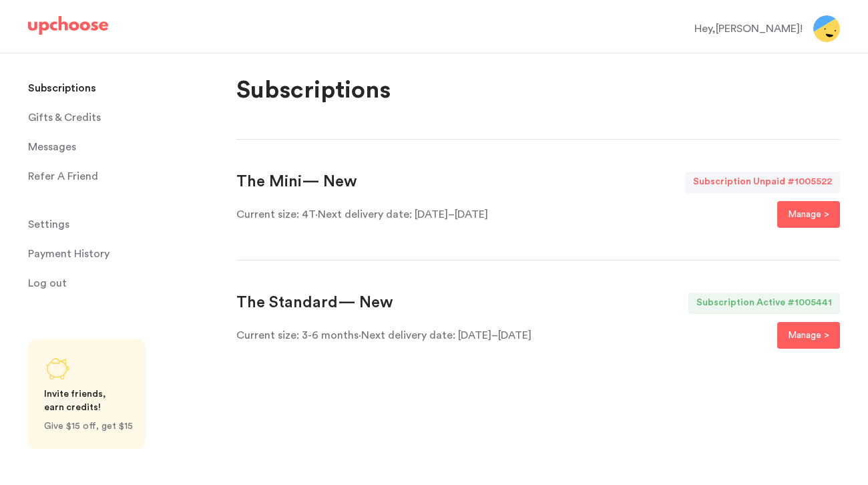 The width and height of the screenshot is (868, 485). What do you see at coordinates (813, 304) in the screenshot?
I see `div: # 1005441` at bounding box center [813, 304].